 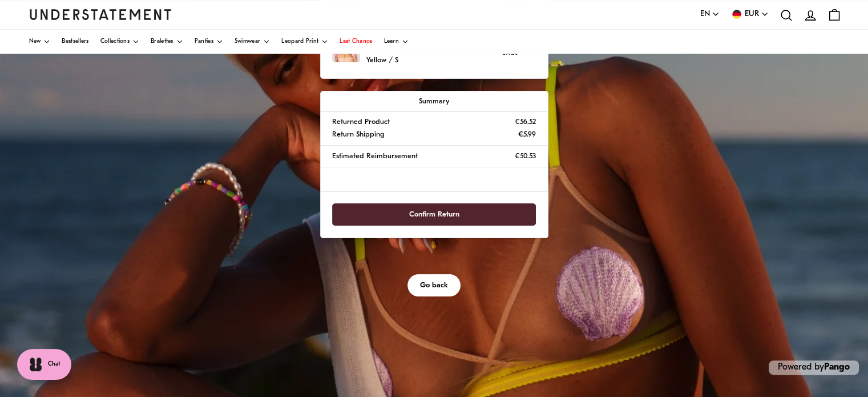 I want to click on p: Powered by, so click(x=815, y=368).